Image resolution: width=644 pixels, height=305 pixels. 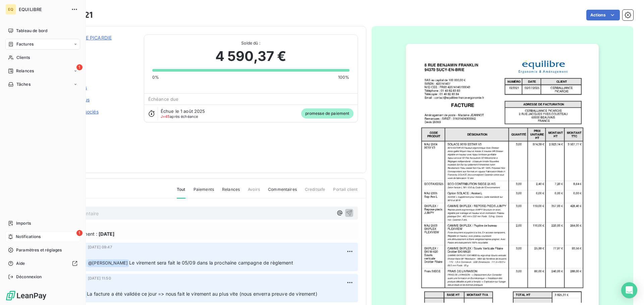 What do you see at coordinates (25, 44) in the screenshot?
I see `span: Factures` at bounding box center [25, 44].